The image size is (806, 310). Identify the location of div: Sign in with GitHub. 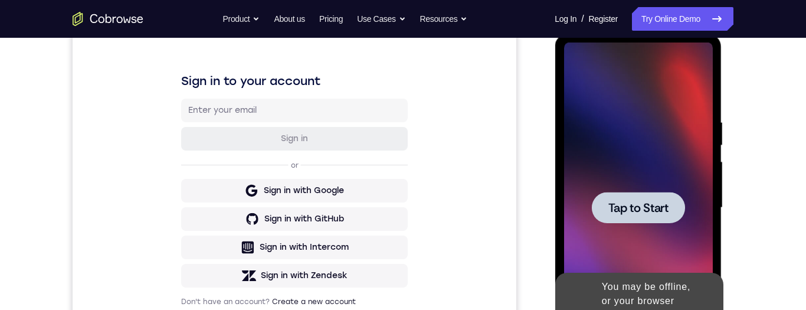
(231, 227).